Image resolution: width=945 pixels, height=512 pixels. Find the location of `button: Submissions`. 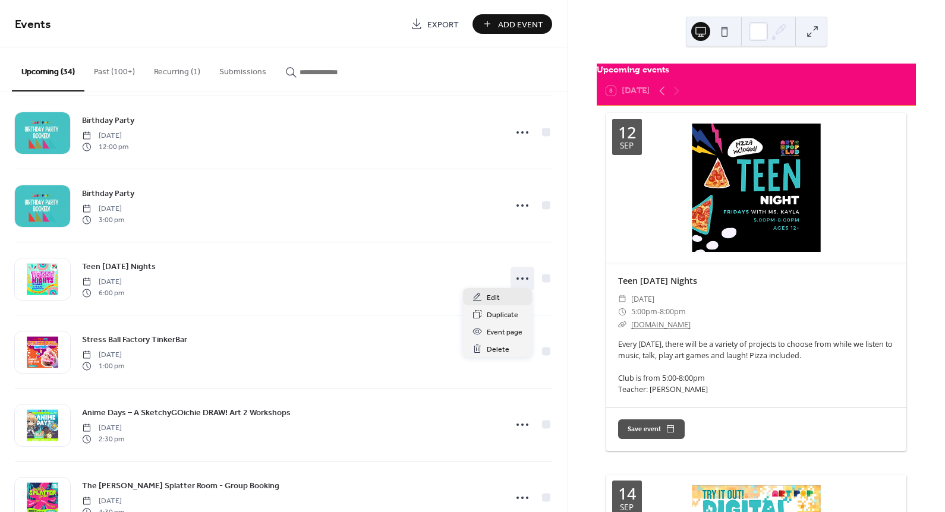

button: Submissions is located at coordinates (242, 69).